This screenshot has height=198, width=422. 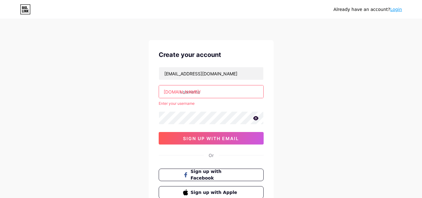 What do you see at coordinates (215, 175) in the screenshot?
I see `span: Sign up with Facebook` at bounding box center [215, 175].